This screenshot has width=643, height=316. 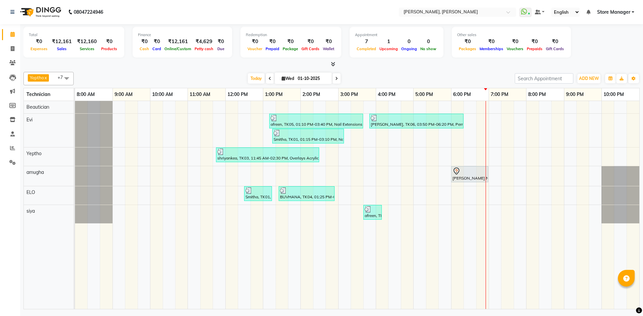 I want to click on a: 10:00 AM, so click(x=162, y=94).